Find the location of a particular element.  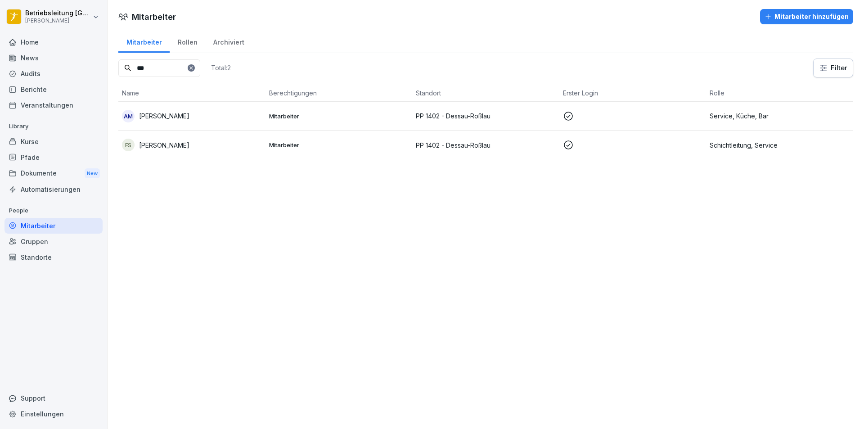

div: Veranstaltungen is located at coordinates (54, 105).